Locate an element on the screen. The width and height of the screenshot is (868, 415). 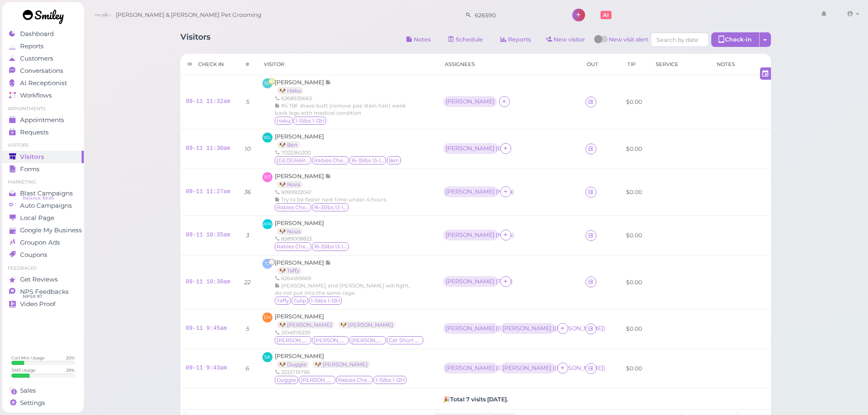
a: Video Proof is located at coordinates (43, 304).